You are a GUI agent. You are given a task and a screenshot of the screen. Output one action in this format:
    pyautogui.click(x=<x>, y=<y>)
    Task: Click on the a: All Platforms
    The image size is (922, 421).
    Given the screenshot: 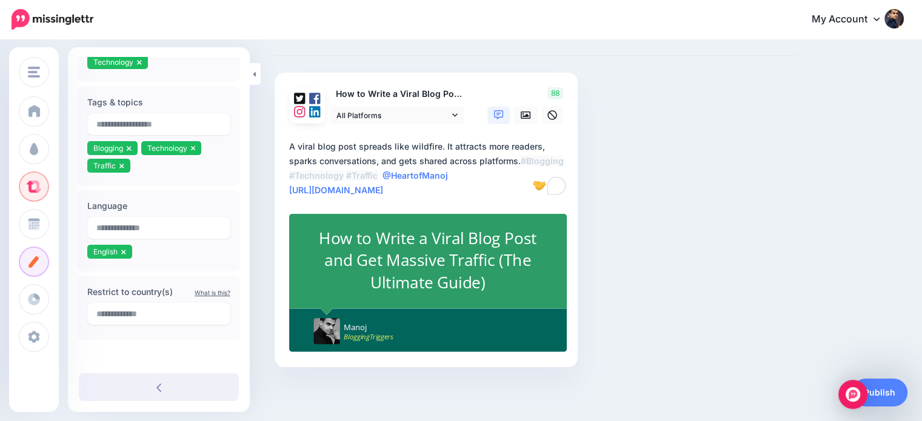 What is the action you would take?
    pyautogui.click(x=397, y=115)
    